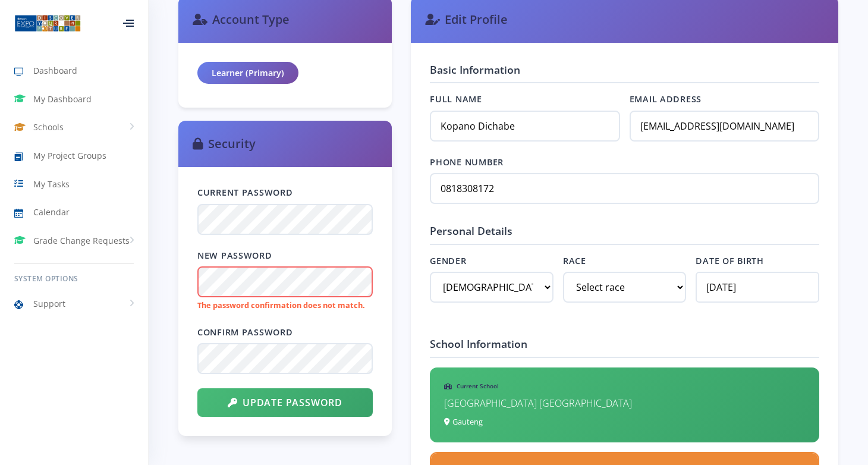  Describe the element at coordinates (463, 422) in the screenshot. I see `small: Gauteng` at that location.